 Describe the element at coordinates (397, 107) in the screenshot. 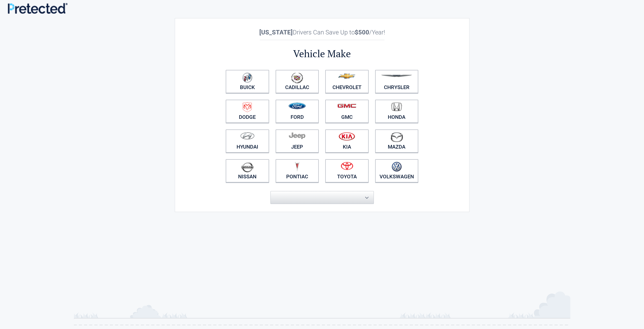

I see `img: honda` at that location.